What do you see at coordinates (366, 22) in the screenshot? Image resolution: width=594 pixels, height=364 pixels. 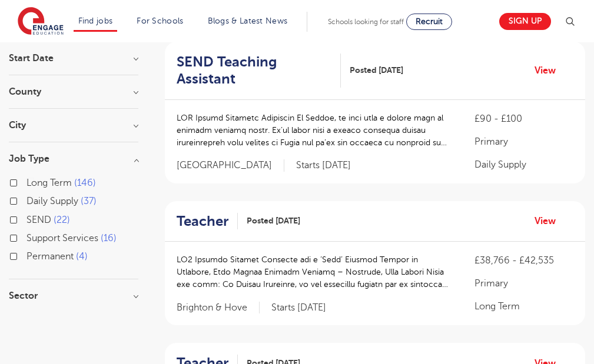 I see `span: Schools looking for staff` at bounding box center [366, 22].